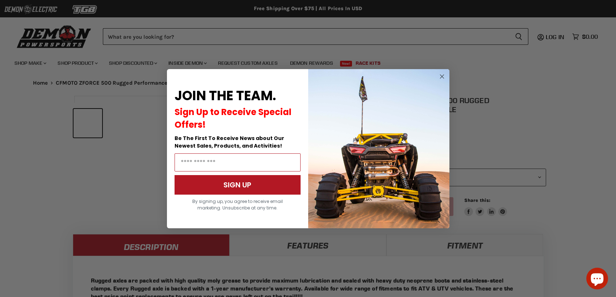 This screenshot has height=297, width=616. I want to click on span: By signing up, you agree to receive email marketing. Unsubscribe at any time., so click(238, 205).